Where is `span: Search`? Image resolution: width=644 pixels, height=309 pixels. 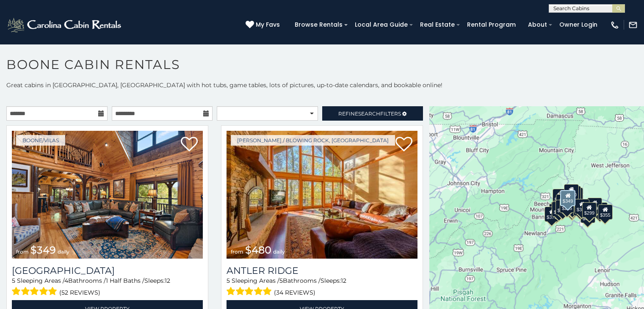
span: Search is located at coordinates (369, 114).